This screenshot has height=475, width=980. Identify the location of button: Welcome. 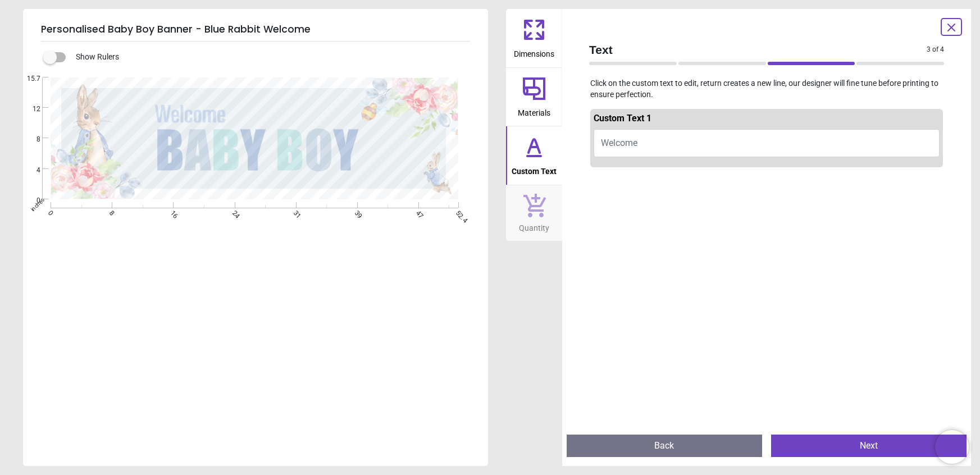
(767, 143).